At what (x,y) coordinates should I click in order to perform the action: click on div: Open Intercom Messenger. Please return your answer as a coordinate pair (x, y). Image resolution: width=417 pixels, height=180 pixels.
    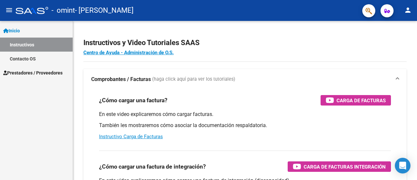
    Looking at the image, I should click on (403, 165).